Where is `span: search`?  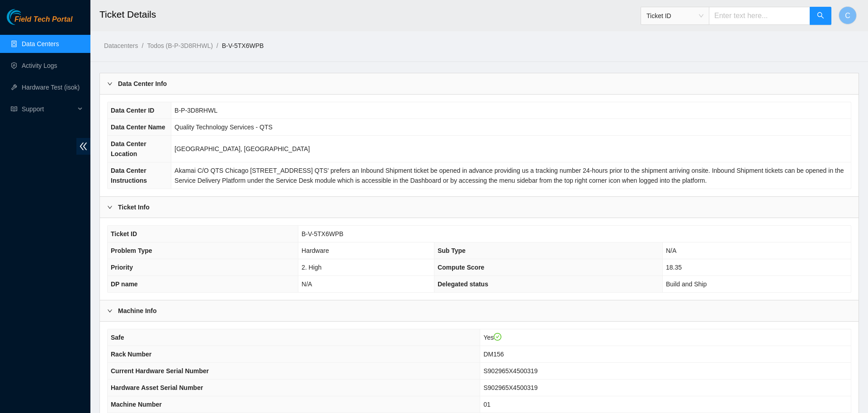
span: search is located at coordinates (820, 16).